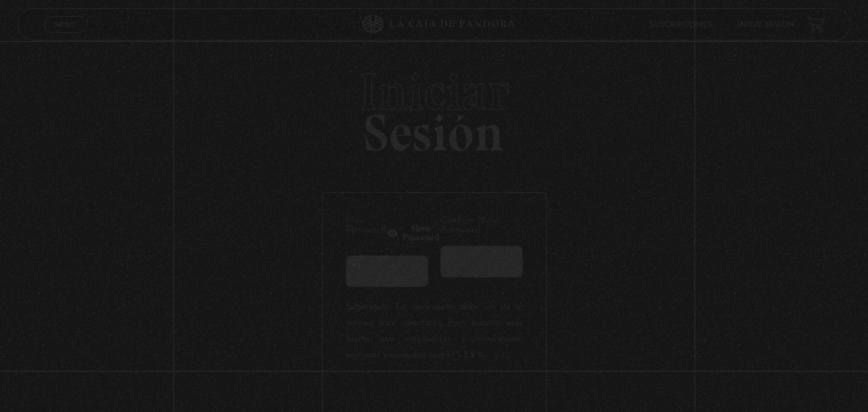 This screenshot has width=868, height=412. What do you see at coordinates (766, 25) in the screenshot?
I see `a: Inicie sesión` at bounding box center [766, 25].